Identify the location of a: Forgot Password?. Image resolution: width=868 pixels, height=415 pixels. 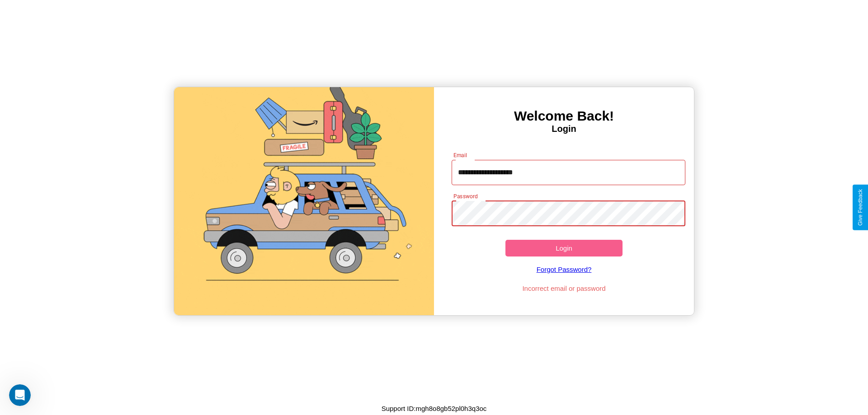
(564, 269).